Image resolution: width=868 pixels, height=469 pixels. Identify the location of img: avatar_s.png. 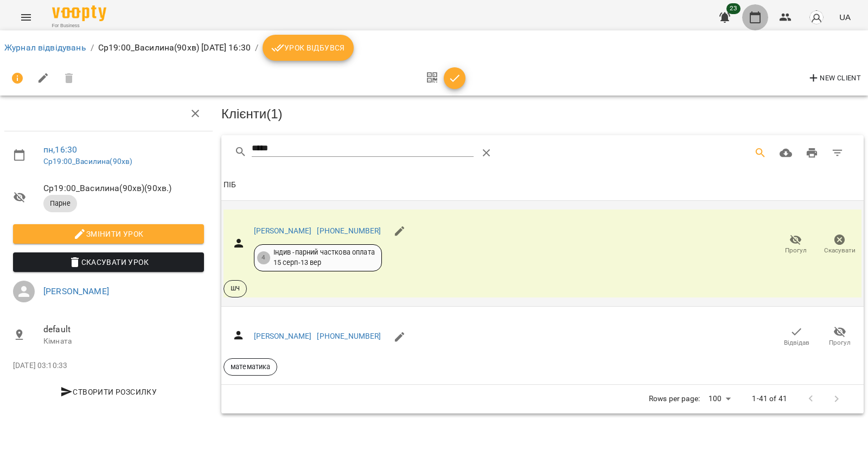
(817, 17).